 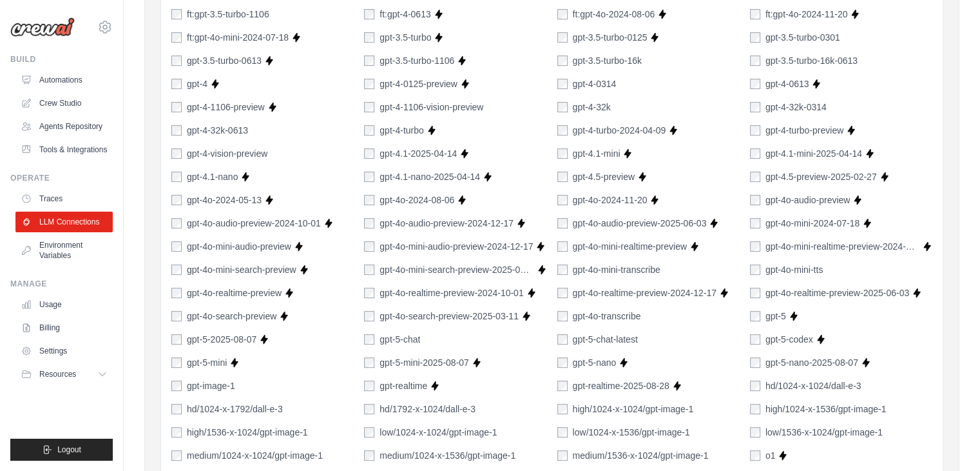 I want to click on label: gpt-4o-2024-08-06, so click(x=417, y=200).